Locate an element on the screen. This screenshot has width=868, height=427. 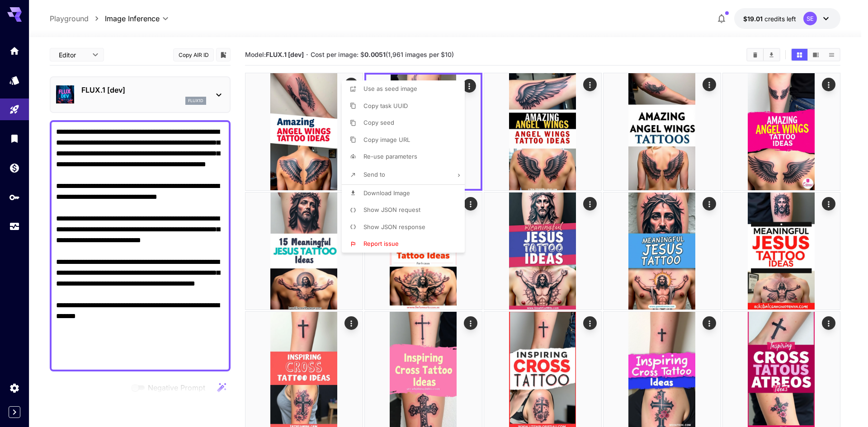
span: Send to is located at coordinates (374, 174).